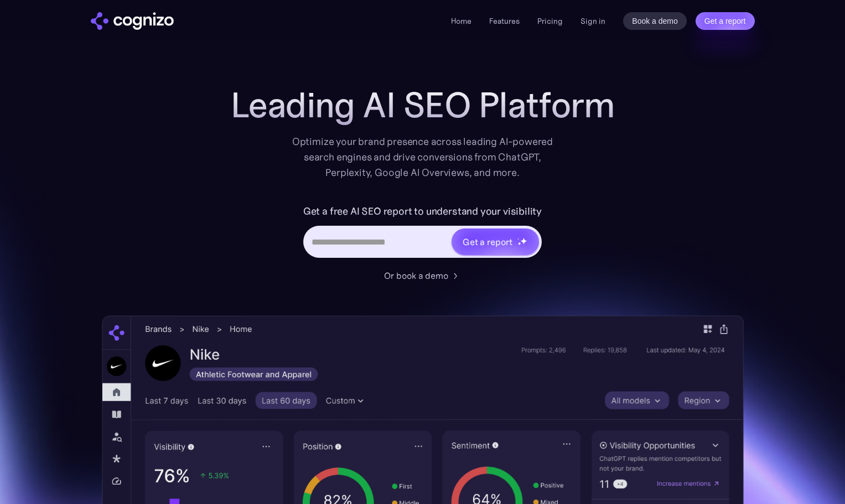 The height and width of the screenshot is (504, 845). Describe the element at coordinates (132, 21) in the screenshot. I see `a: home` at that location.